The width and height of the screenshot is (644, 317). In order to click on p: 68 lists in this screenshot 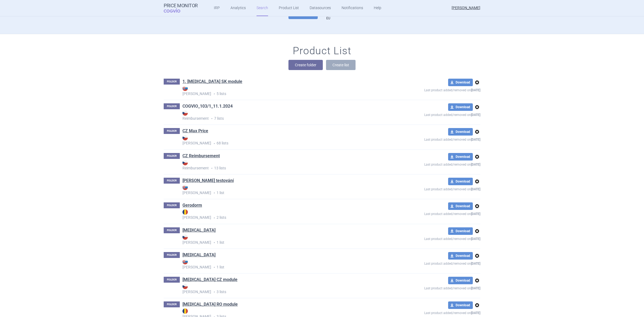, I will do `click(284, 140)`.